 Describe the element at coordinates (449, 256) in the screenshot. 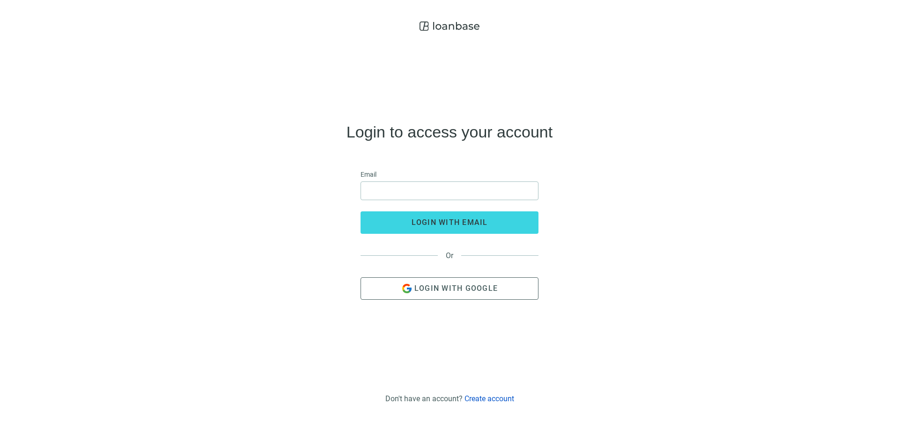

I see `span: Or` at that location.